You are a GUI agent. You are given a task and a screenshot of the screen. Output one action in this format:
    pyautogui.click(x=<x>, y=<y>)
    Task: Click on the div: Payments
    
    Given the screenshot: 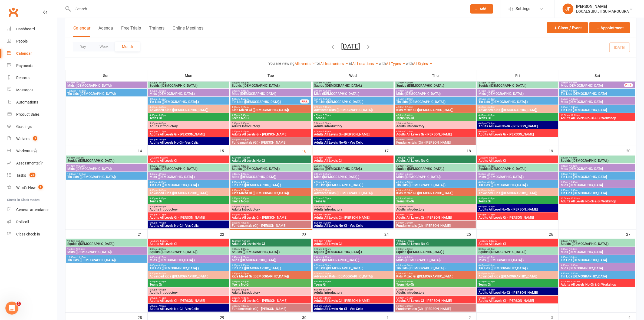 What is the action you would take?
    pyautogui.click(x=25, y=66)
    